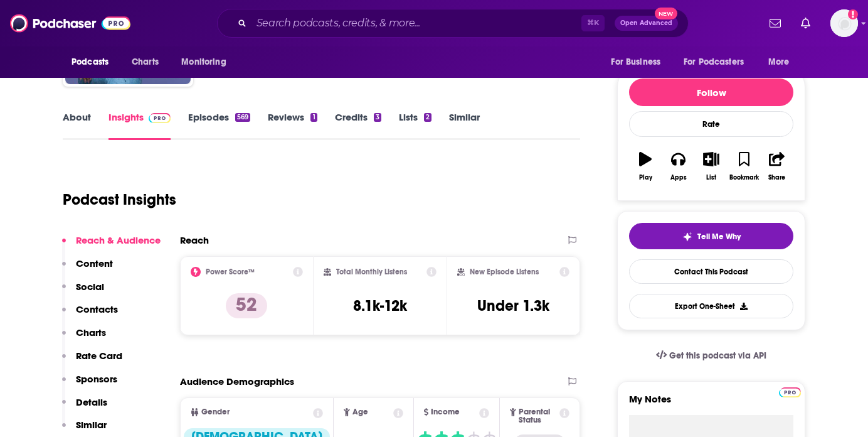  I want to click on span: For Podcasters, so click(714, 62).